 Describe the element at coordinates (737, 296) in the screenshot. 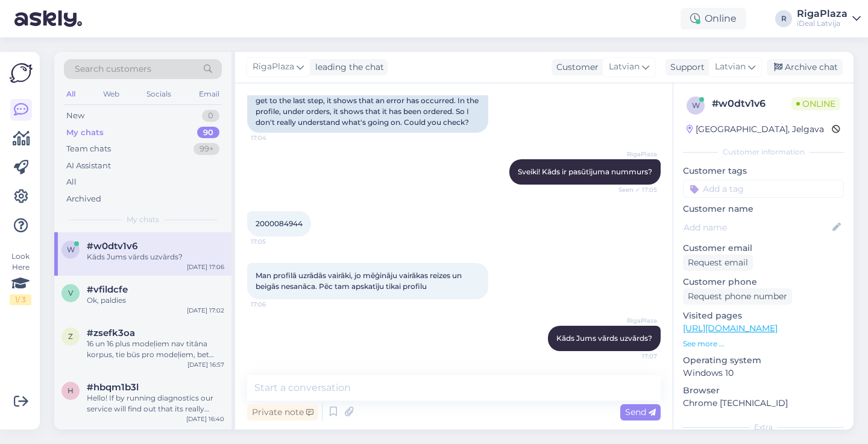

I see `div: Request phone number` at that location.